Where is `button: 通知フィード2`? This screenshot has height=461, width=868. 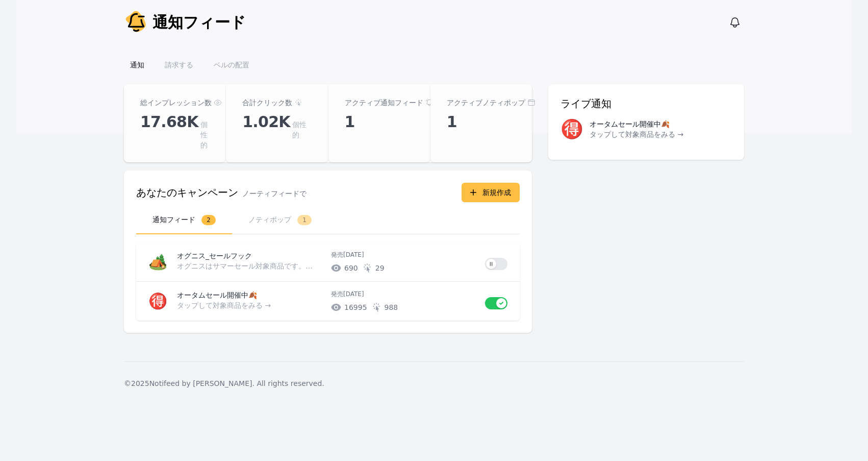 button: 通知フィード2 is located at coordinates (184, 220).